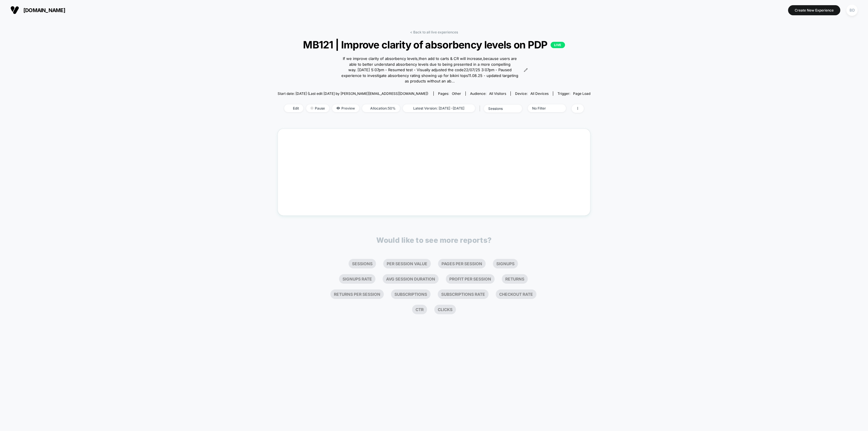 The width and height of the screenshot is (868, 431). Describe the element at coordinates (345, 108) in the screenshot. I see `span: Preview` at that location.